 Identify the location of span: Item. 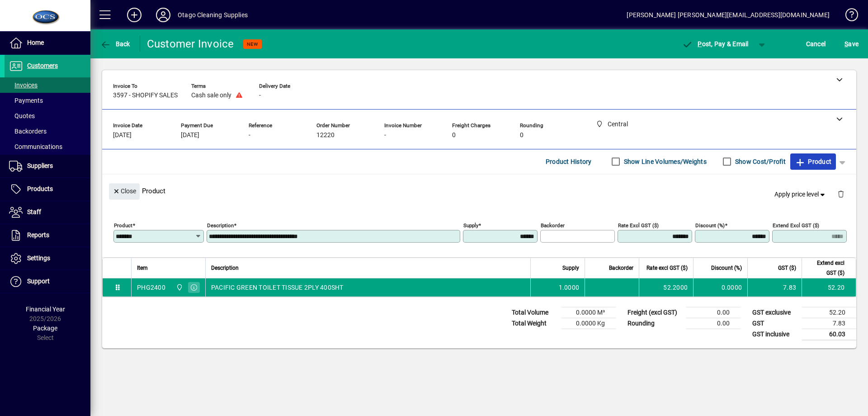
(143, 268).